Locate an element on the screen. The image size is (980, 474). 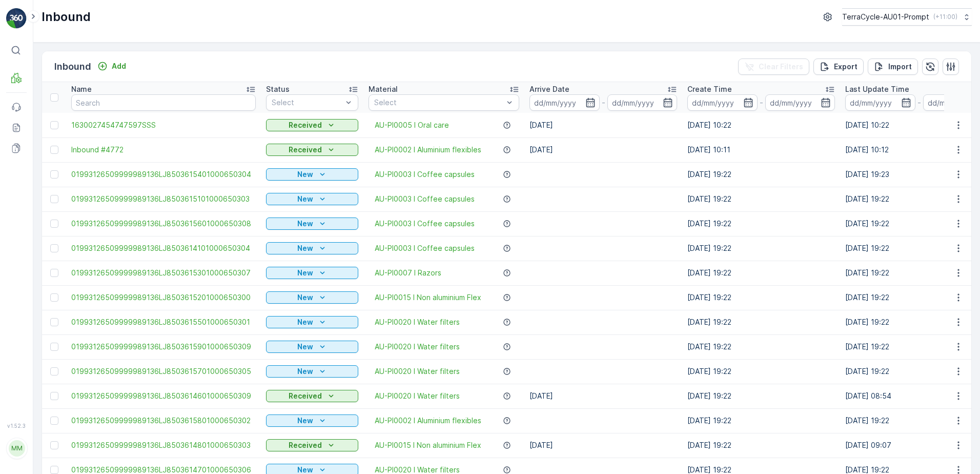
p: Import is located at coordinates (901, 66).